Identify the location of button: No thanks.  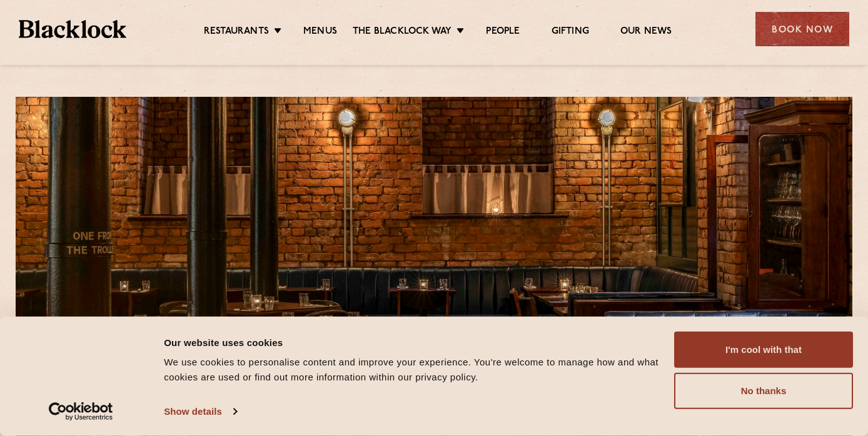
(763, 391).